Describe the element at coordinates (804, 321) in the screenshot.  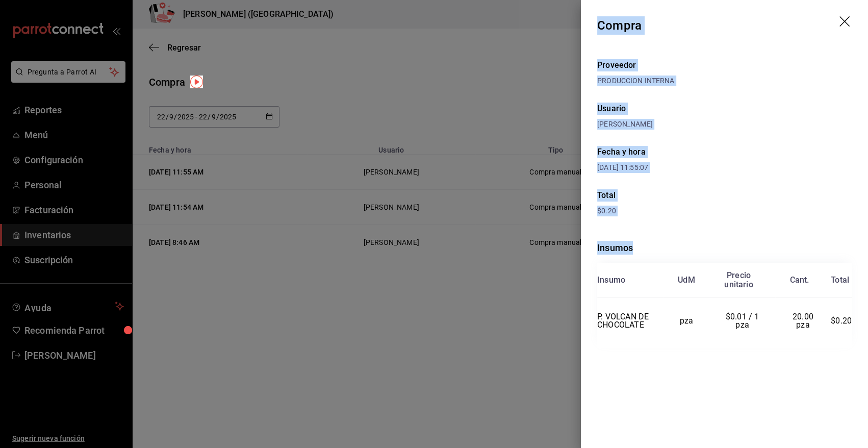
I see `span: 20.00 pza` at that location.